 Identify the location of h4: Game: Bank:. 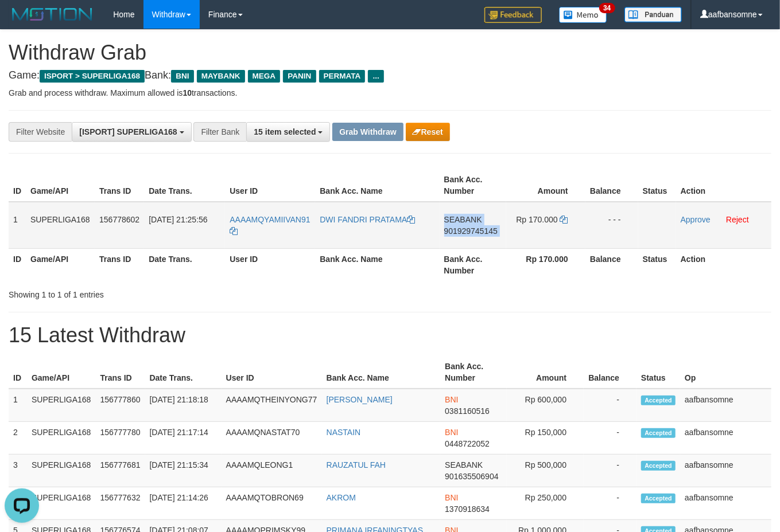
(390, 76).